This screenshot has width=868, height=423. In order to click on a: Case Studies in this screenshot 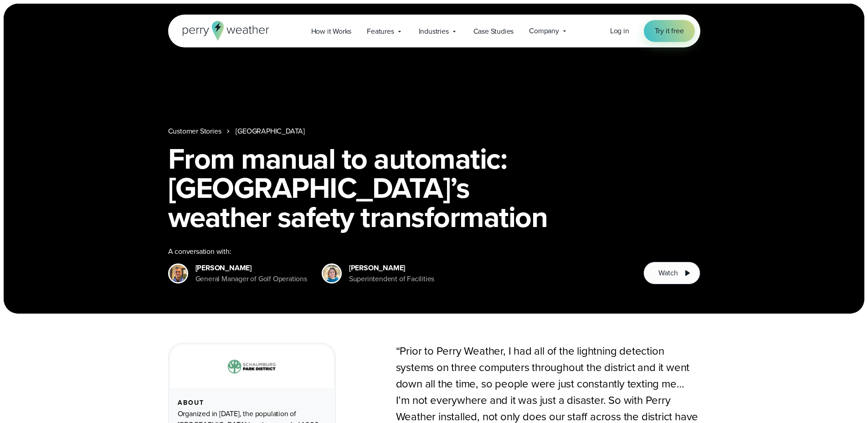, I will do `click(493, 31)`.